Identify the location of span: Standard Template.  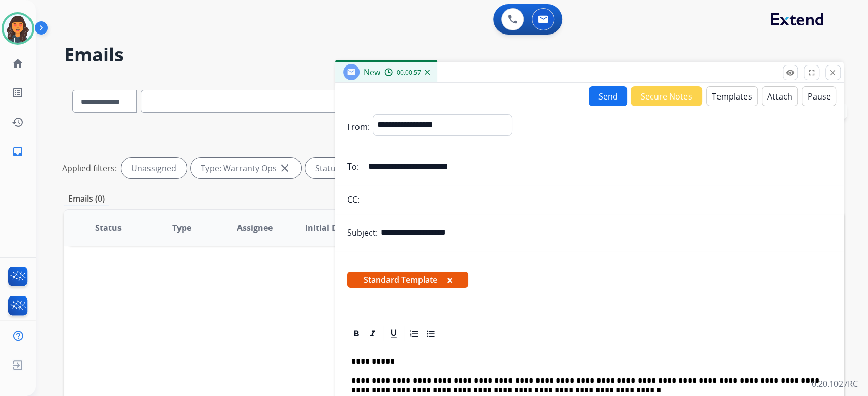
(408, 280).